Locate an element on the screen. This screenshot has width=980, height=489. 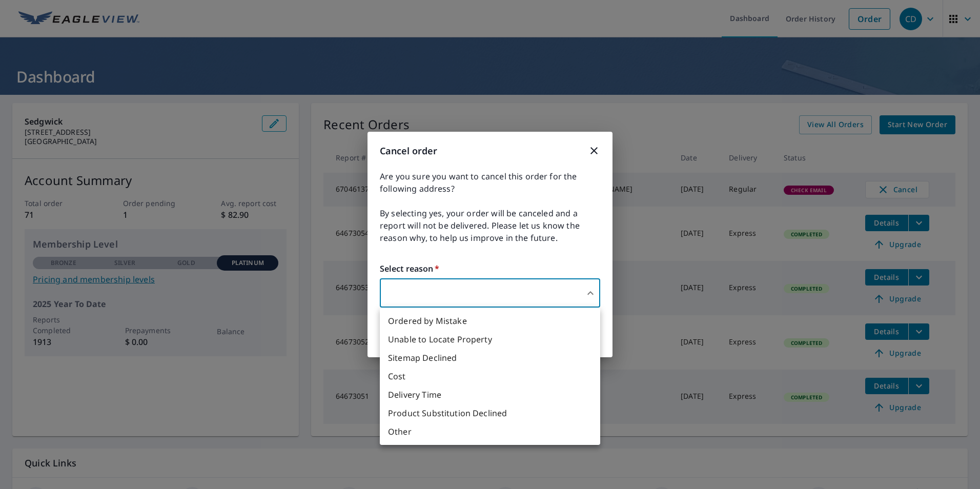
li: Delivery Time is located at coordinates (490, 394).